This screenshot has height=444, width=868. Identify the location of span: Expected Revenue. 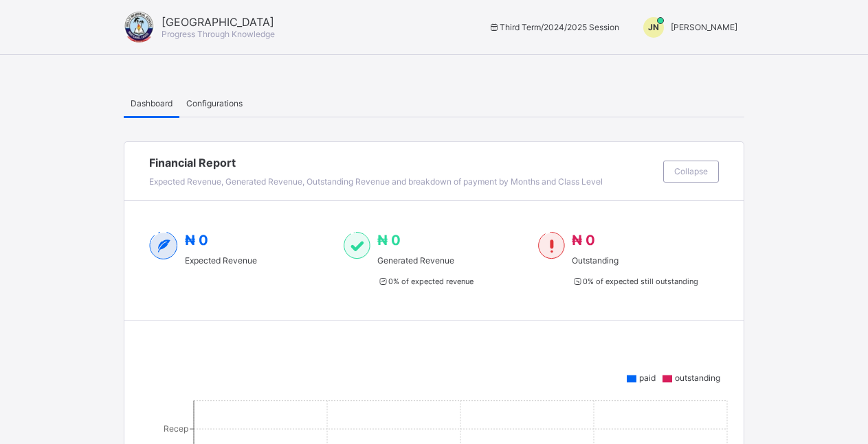
(221, 260).